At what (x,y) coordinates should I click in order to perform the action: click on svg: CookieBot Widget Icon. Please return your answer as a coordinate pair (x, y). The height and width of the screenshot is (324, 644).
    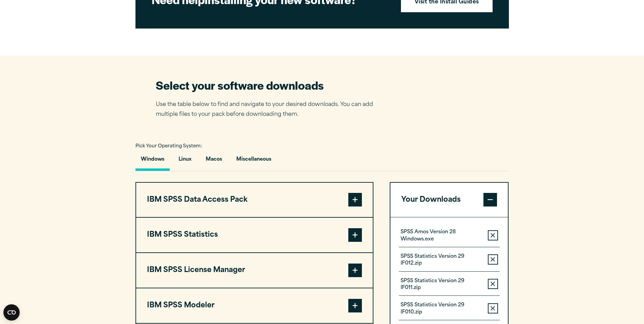
    Looking at the image, I should click on (11, 313).